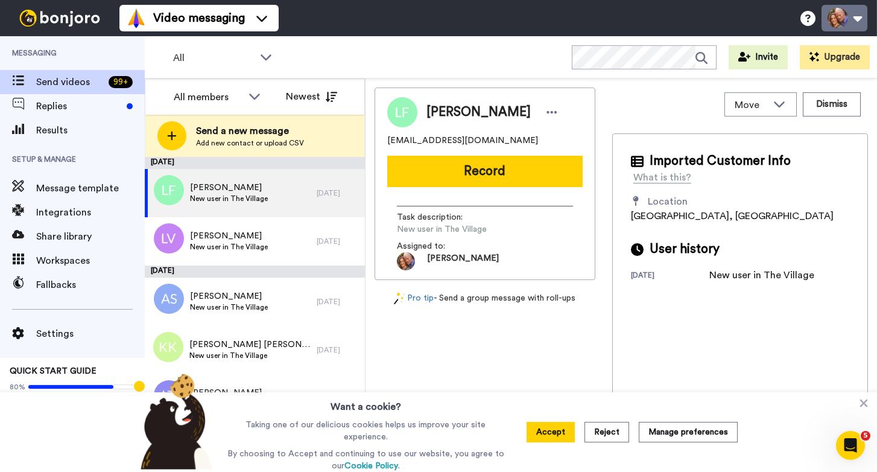 The image size is (877, 472). What do you see at coordinates (70, 82) in the screenshot?
I see `span: Send videos` at bounding box center [70, 82].